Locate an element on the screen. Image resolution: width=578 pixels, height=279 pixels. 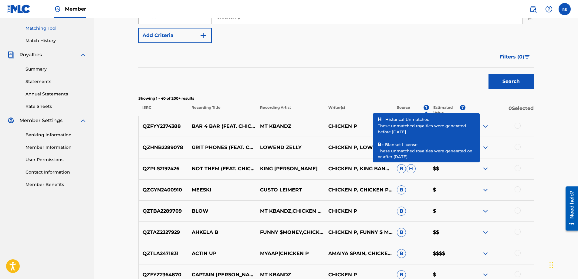
a: Statements is located at coordinates (56, 82).